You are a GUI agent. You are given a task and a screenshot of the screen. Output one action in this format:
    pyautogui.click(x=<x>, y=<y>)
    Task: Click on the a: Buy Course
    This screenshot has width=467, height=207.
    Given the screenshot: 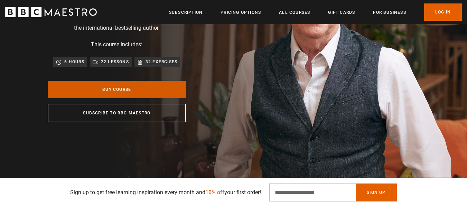 What is the action you would take?
    pyautogui.click(x=117, y=90)
    